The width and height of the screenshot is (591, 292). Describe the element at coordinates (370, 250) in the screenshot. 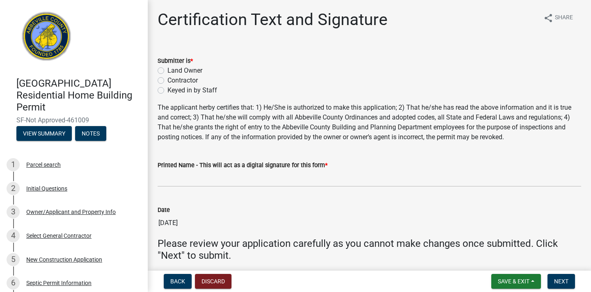

I see `h4: Please review your application carefully as you cannot make changes once submitted. Click "Next" ...` at that location.